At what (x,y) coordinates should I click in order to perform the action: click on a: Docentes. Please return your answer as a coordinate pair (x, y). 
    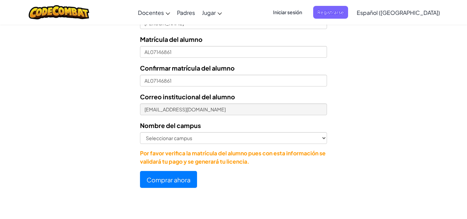
    Looking at the image, I should click on (154, 12).